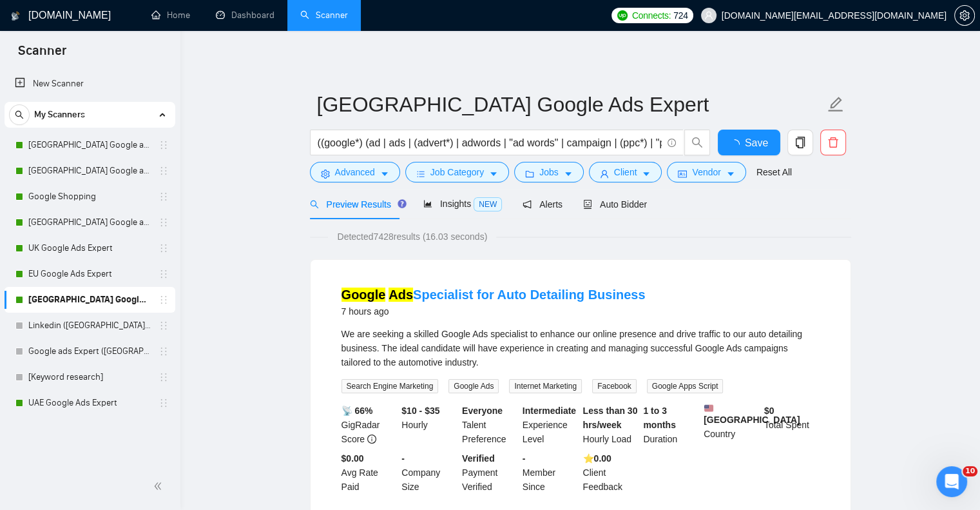  Describe the element at coordinates (429, 472) in the screenshot. I see `div: Company Size` at that location.